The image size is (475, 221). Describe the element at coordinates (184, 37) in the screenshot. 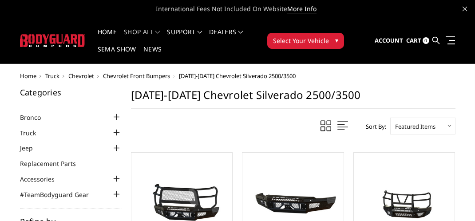

I see `a: Support` at that location.